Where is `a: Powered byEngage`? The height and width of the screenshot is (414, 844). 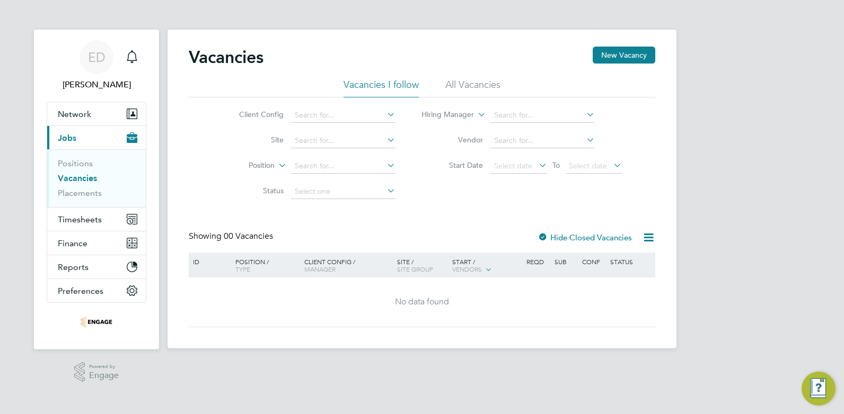
a: Powered byEngage is located at coordinates (96, 373).